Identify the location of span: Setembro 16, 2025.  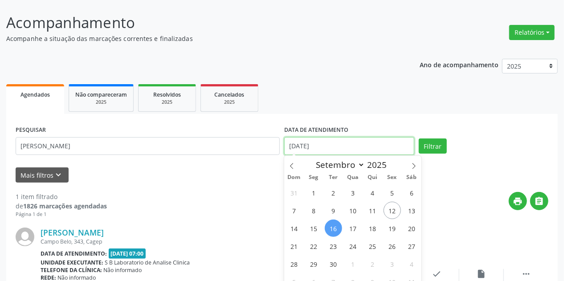
(333, 228).